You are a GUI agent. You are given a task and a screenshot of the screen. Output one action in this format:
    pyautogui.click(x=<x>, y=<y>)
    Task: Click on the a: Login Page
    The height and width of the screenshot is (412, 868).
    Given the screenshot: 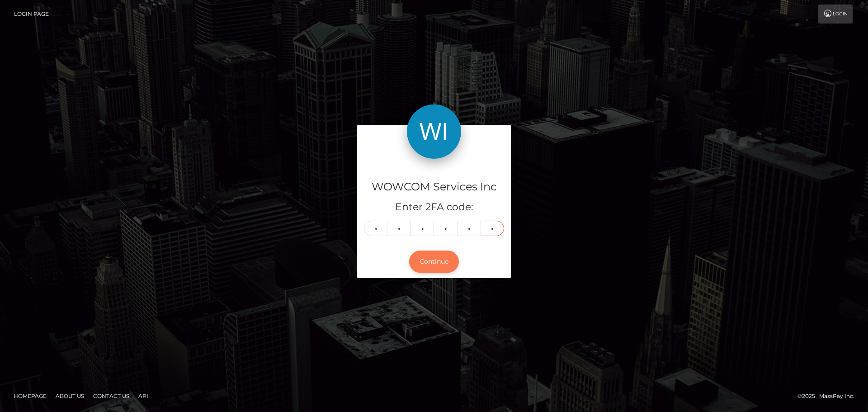 What is the action you would take?
    pyautogui.click(x=31, y=14)
    